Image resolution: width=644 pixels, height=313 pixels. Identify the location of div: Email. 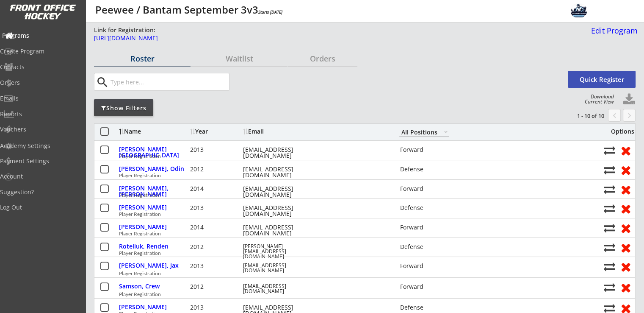
(281, 131).